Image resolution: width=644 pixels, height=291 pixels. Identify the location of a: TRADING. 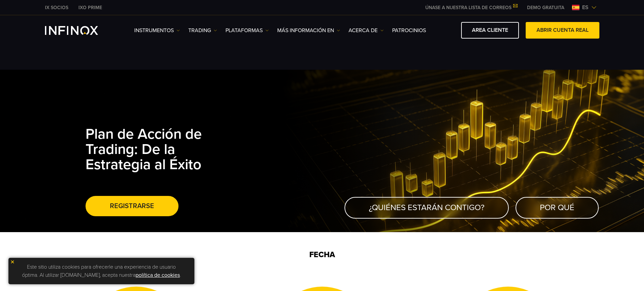
(203, 30).